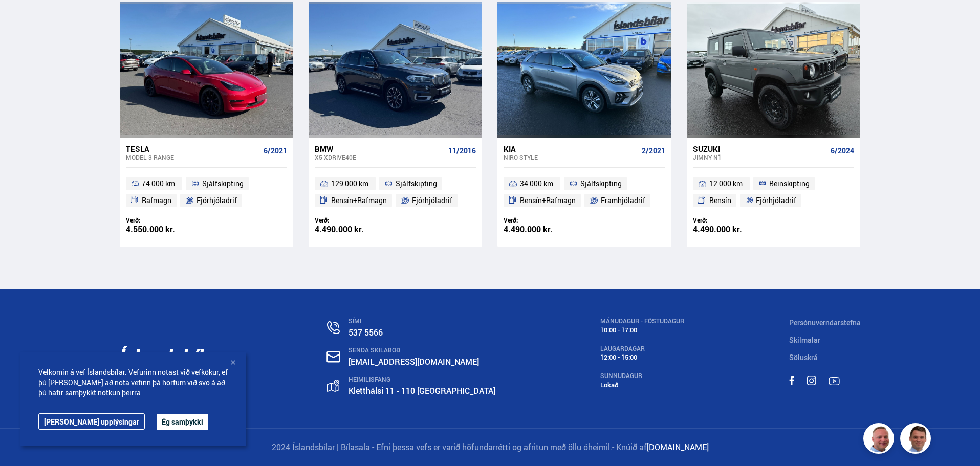 The image size is (980, 466). What do you see at coordinates (570, 157) in the screenshot?
I see `div: Niro STYLE` at bounding box center [570, 157].